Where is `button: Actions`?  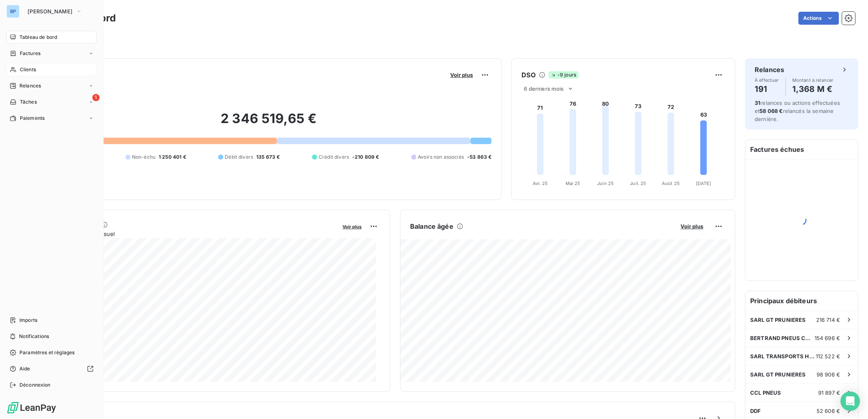 button: Actions is located at coordinates (819, 19).